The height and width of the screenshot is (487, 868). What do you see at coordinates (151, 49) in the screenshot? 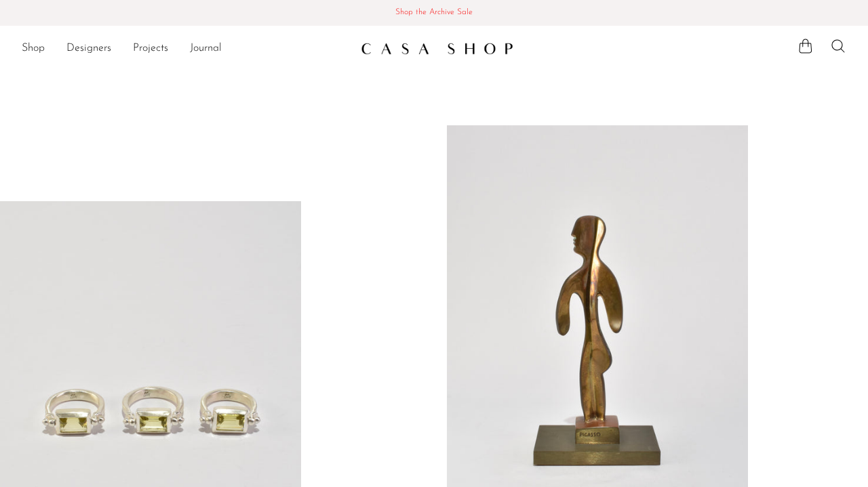
I see `a: Projects` at bounding box center [151, 49].